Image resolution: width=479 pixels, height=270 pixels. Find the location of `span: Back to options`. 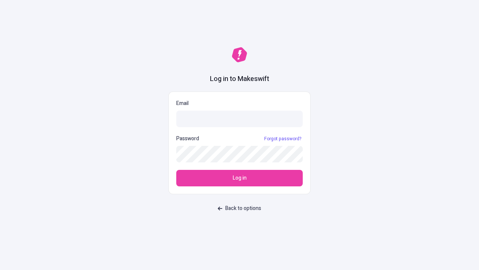

span: Back to options is located at coordinates (243, 208).